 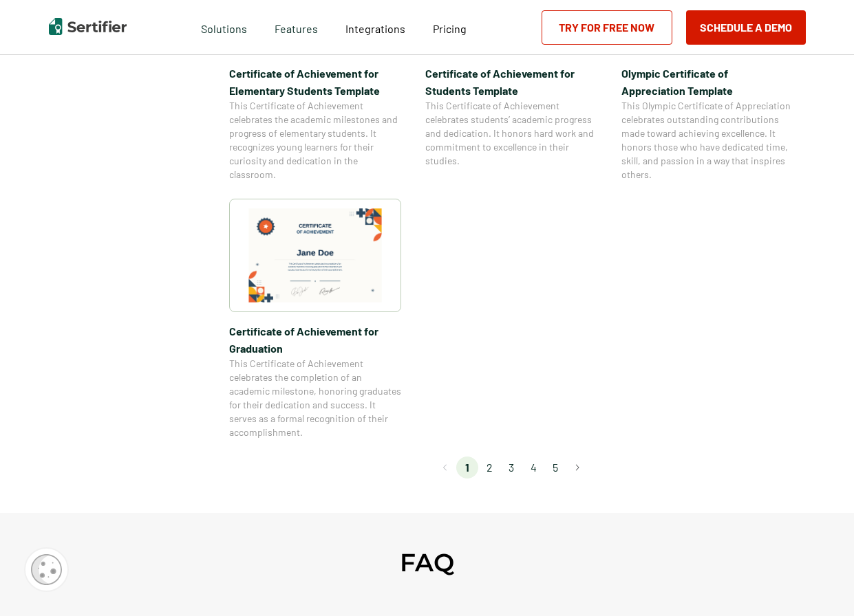 I want to click on img: Sertifier | Digital Credentialing Platform, so click(x=87, y=26).